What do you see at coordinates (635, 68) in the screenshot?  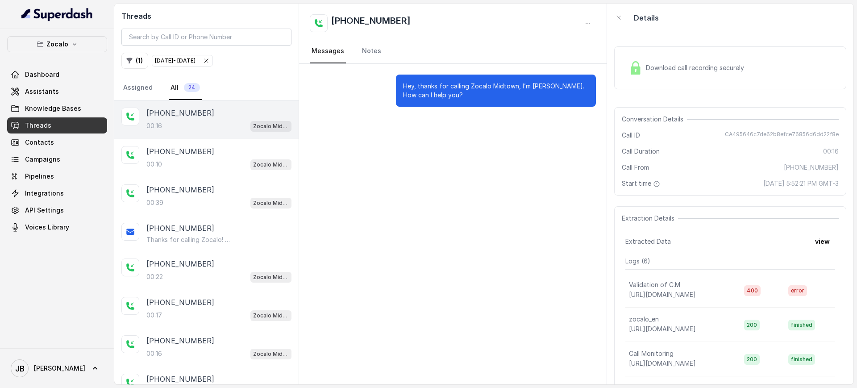 I see `img: Lock Icon` at bounding box center [635, 68].